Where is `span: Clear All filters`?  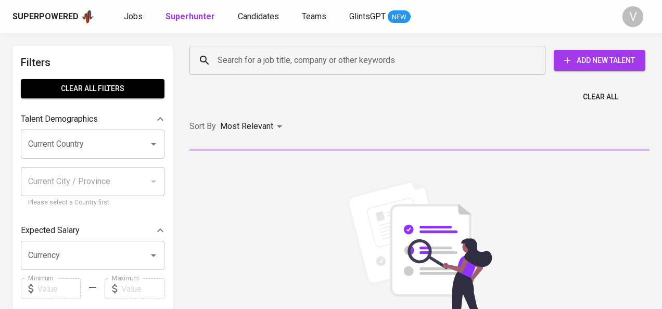 span: Clear All filters is located at coordinates (93, 88).